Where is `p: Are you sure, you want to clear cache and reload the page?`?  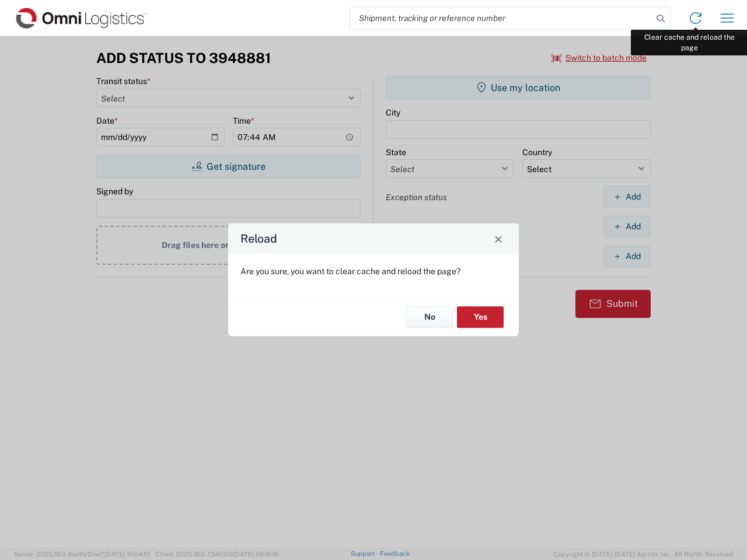 p: Are you sure, you want to clear cache and reload the page? is located at coordinates (374, 271).